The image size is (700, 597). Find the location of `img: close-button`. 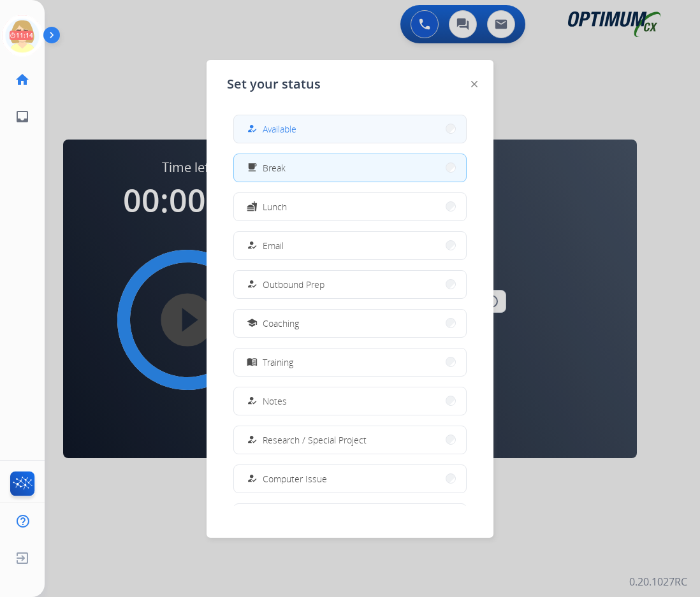

img: close-button is located at coordinates (474, 84).